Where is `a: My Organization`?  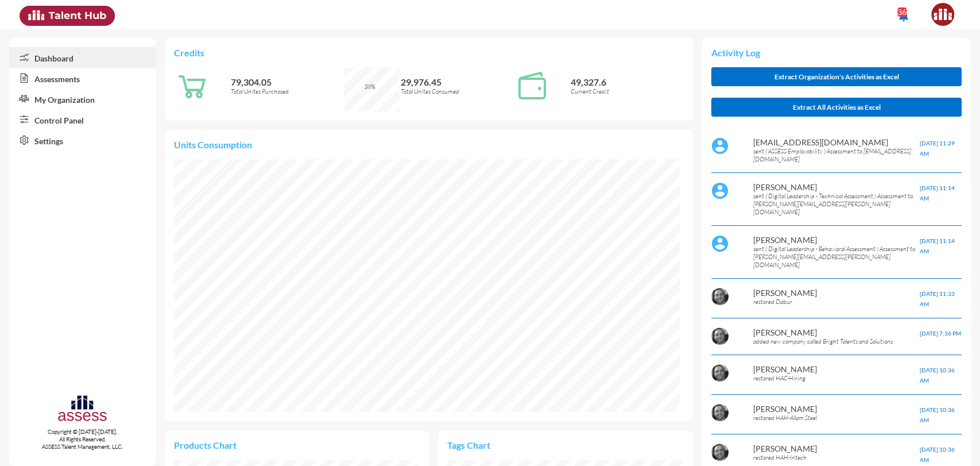 a: My Organization is located at coordinates (82, 99).